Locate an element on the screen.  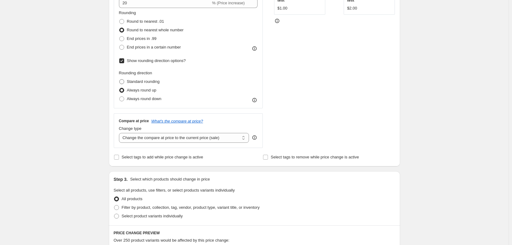
div: $1.00 is located at coordinates (282, 8).